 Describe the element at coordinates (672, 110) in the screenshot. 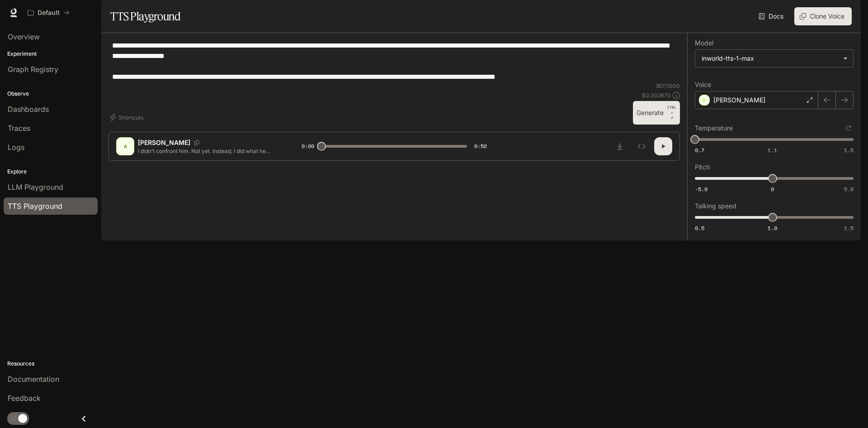

I see `p: CTRL +` at that location.